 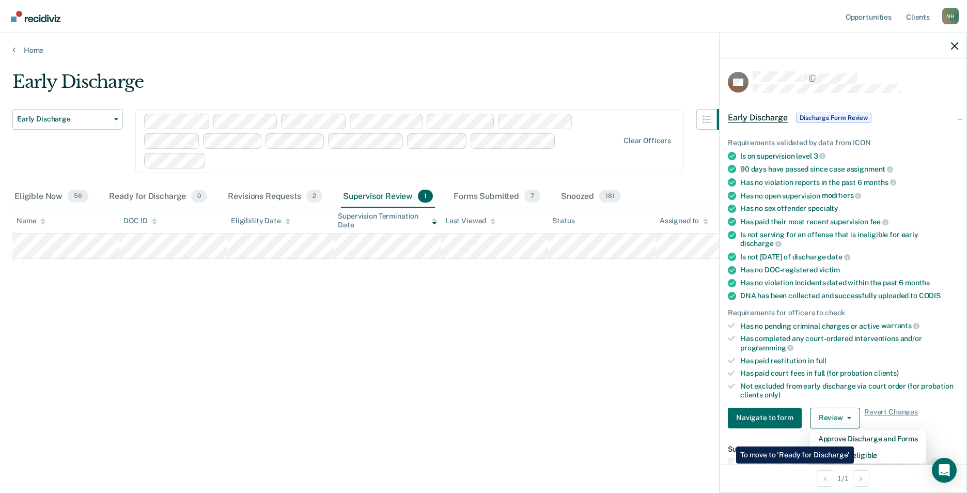 What do you see at coordinates (199, 196) in the screenshot?
I see `span: 0` at bounding box center [199, 196].